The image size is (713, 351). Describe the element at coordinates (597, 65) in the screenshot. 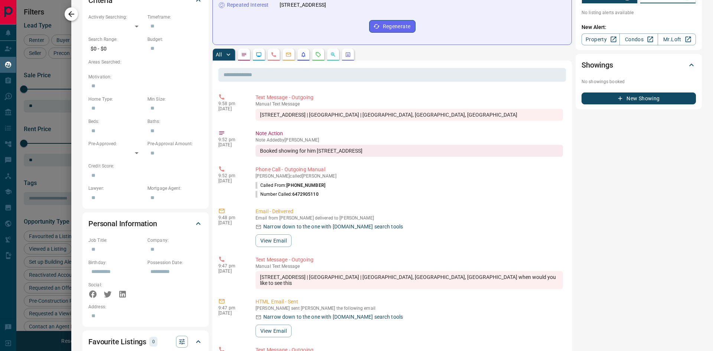

I see `h2: Showings` at that location.